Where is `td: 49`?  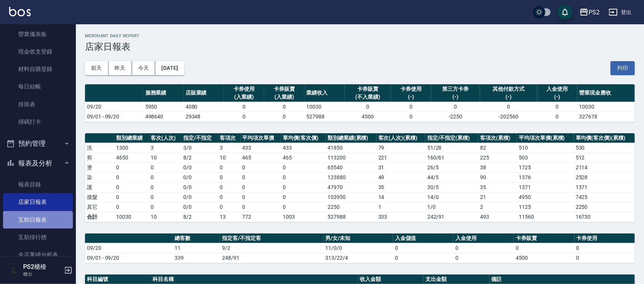
td: 49 is located at coordinates (401, 178).